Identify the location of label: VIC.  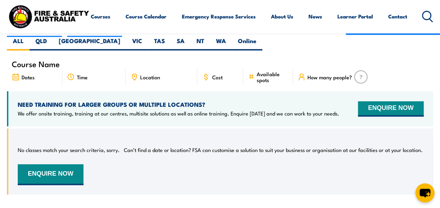
(137, 44).